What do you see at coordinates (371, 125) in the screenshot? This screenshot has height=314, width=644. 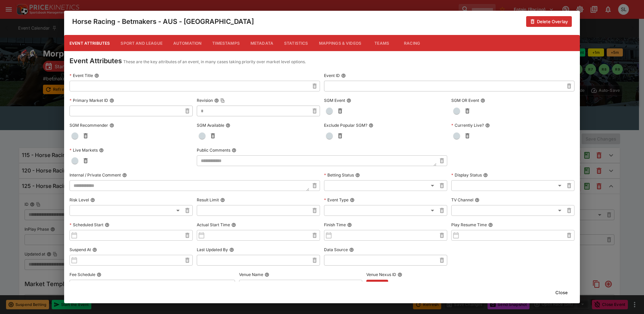 I see `button: Exclude Popular SGM?` at bounding box center [371, 125].